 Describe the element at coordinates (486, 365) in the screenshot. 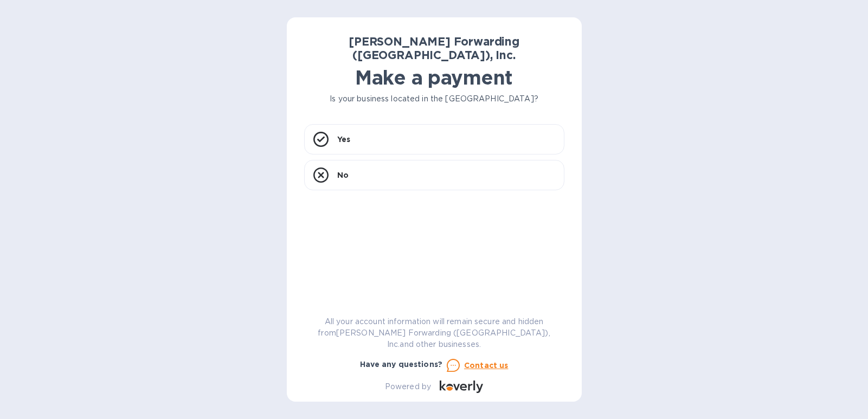

I see `u: Contact us` at that location.